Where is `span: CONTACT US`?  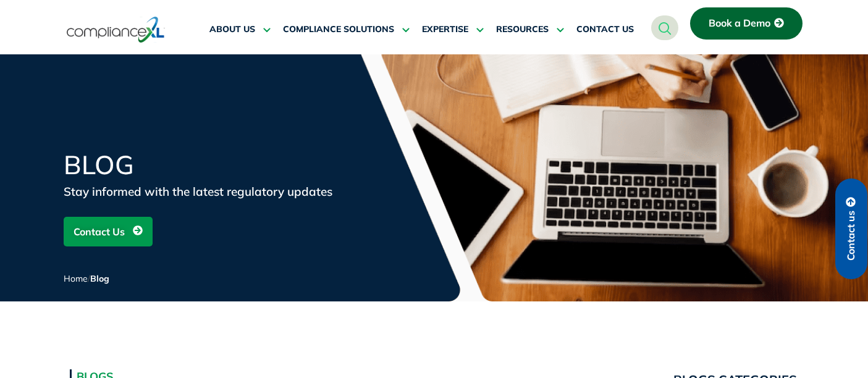 span: CONTACT US is located at coordinates (605, 30).